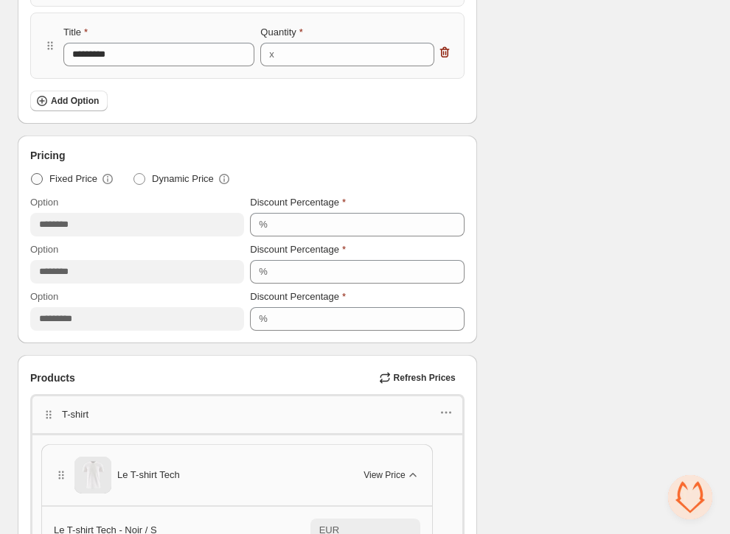  What do you see at coordinates (384, 476) in the screenshot?
I see `span: View Price` at bounding box center [384, 476].